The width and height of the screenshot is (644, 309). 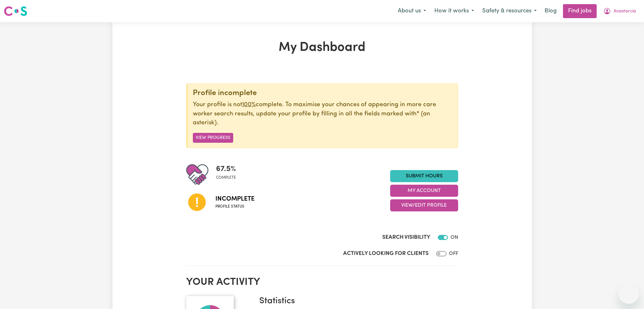 I want to click on button: View Progress, so click(x=213, y=138).